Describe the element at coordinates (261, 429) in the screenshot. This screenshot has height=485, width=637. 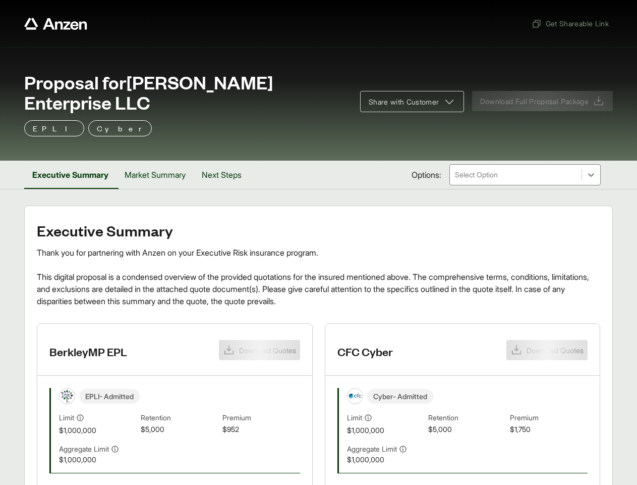
I see `span: $952` at that location.